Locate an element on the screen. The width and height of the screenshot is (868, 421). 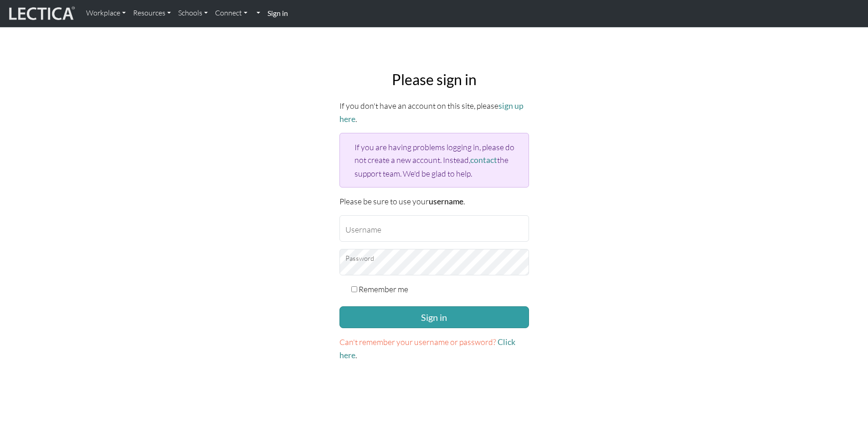
h2: Please sign in is located at coordinates (434, 80).